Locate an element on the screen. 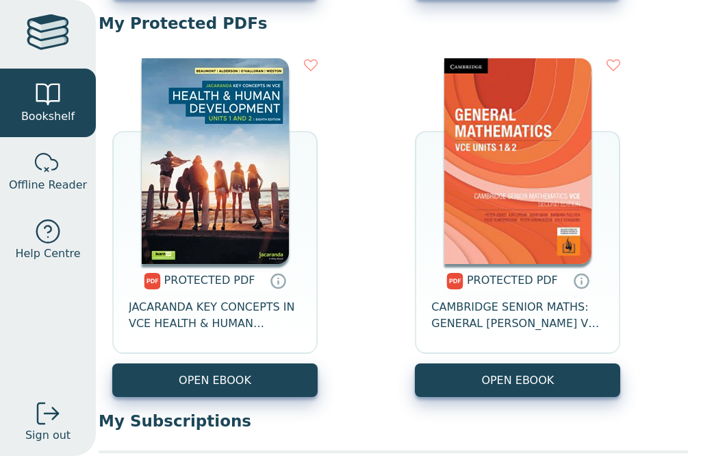 This screenshot has width=701, height=456. p: My Protected PDFs is located at coordinates (393, 23).